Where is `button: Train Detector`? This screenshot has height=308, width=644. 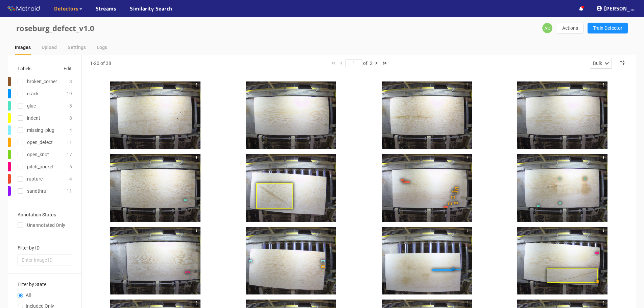 button: Train Detector is located at coordinates (607, 28).